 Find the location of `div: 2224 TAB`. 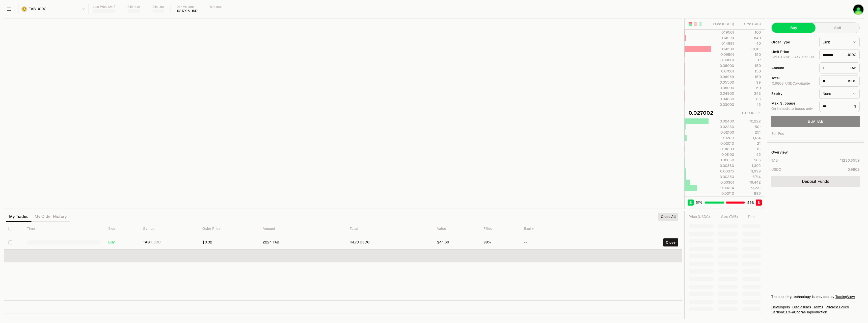

div: 2224 TAB is located at coordinates (302, 243).